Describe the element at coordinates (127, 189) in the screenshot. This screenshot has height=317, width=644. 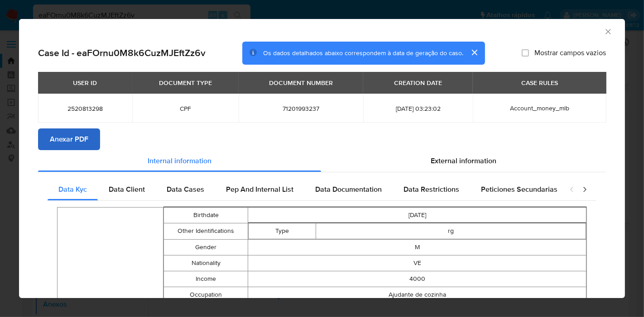
I see `span: Data Client` at that location.